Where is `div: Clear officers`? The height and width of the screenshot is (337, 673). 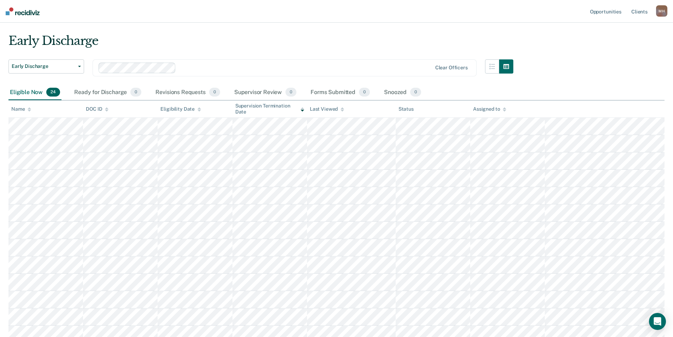
div: Clear officers is located at coordinates (452, 68).